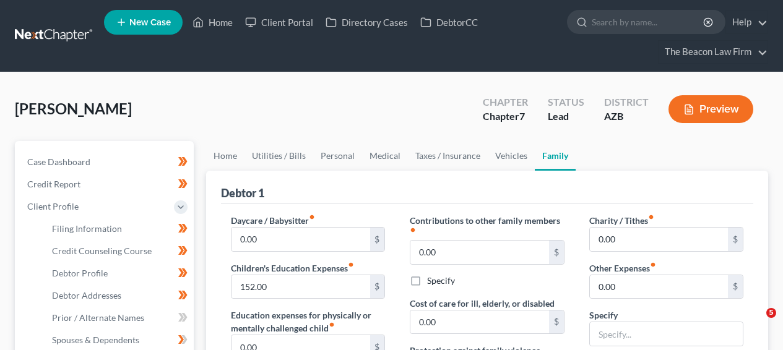 The width and height of the screenshot is (783, 350). What do you see at coordinates (308, 322) in the screenshot?
I see `label: Education expenses for physically or mentally challenged child` at bounding box center [308, 322].